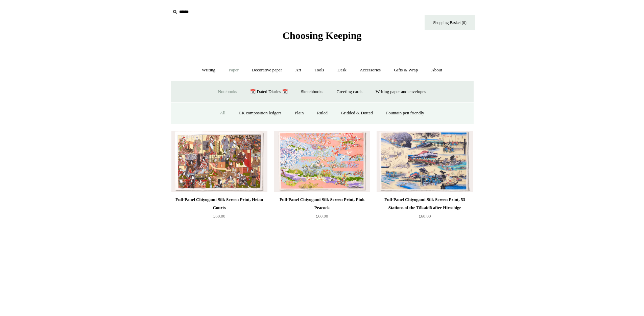 This screenshot has height=316, width=644. I want to click on a: Paper, so click(233, 70).